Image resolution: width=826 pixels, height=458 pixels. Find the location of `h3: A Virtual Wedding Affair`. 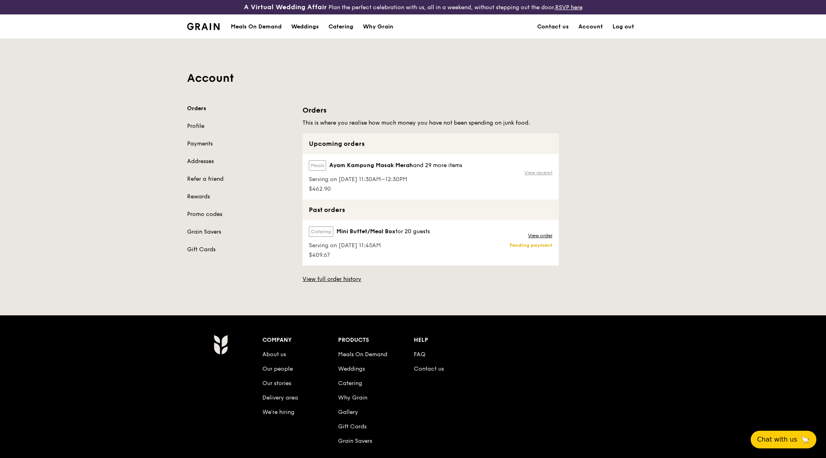

h3: A Virtual Wedding Affair is located at coordinates (285, 7).